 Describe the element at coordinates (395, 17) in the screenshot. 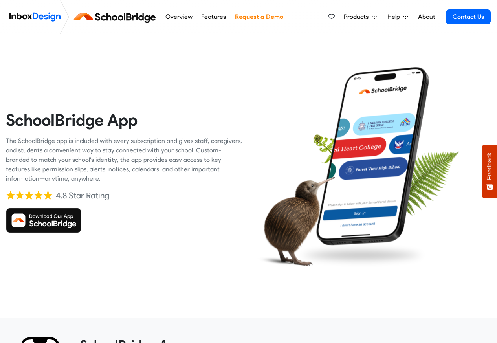

I see `span: Help` at that location.